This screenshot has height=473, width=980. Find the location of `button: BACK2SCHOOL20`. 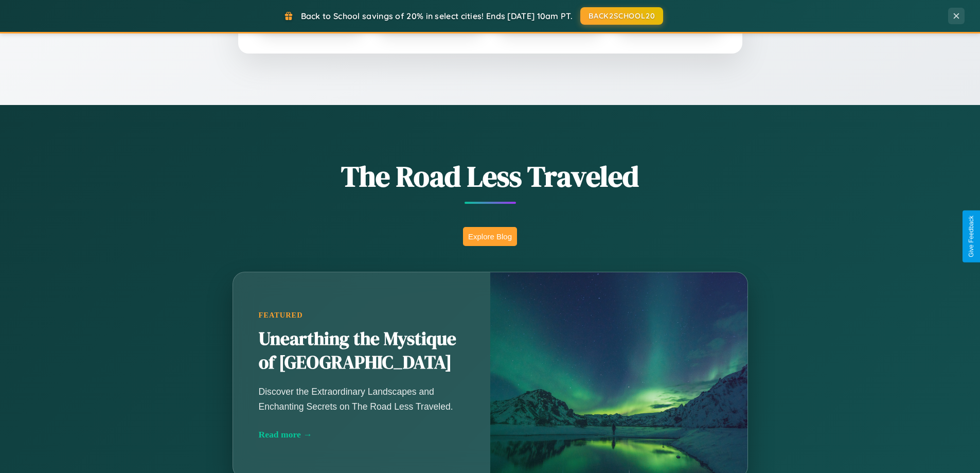

button: BACK2SCHOOL20 is located at coordinates (621, 16).